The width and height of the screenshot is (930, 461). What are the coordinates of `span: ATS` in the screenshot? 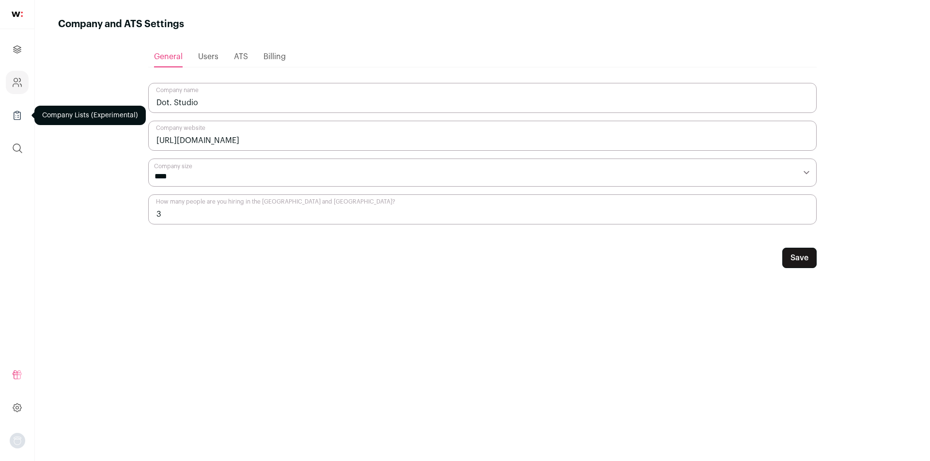 It's located at (241, 57).